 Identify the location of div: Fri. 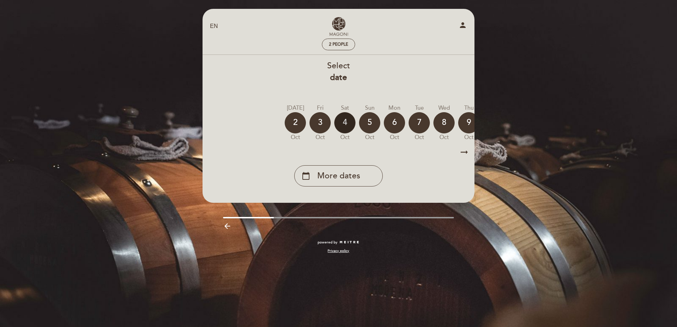
(320, 108).